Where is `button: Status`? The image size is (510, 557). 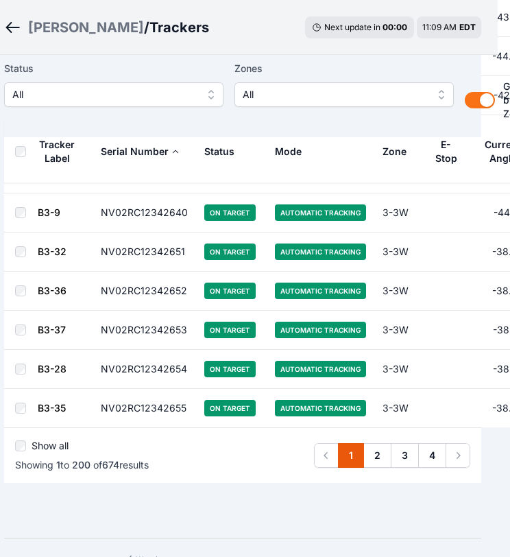
button: Status is located at coordinates (225, 152).